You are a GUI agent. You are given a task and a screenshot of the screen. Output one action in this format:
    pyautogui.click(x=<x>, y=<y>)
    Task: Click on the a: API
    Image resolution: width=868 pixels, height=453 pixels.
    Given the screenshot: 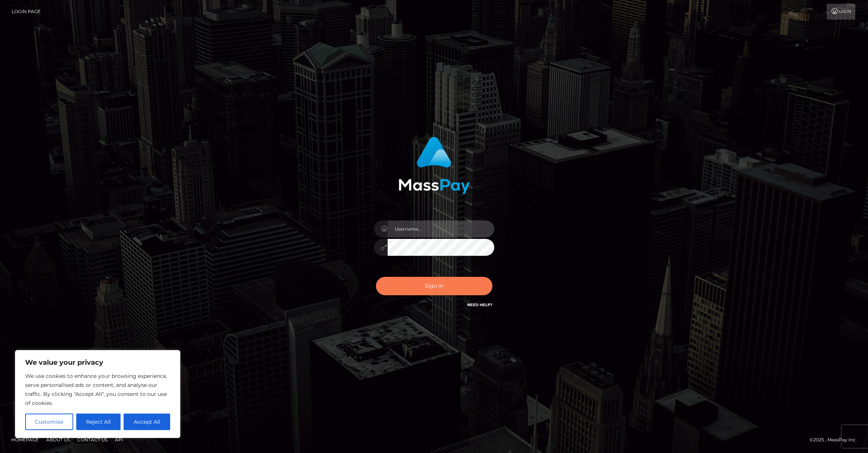 What is the action you would take?
    pyautogui.click(x=119, y=439)
    